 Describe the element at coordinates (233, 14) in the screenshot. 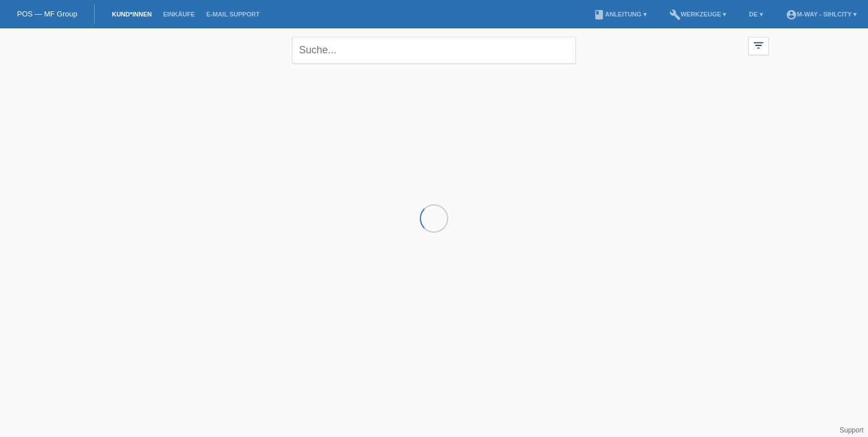

I see `a: E-Mail Support` at that location.